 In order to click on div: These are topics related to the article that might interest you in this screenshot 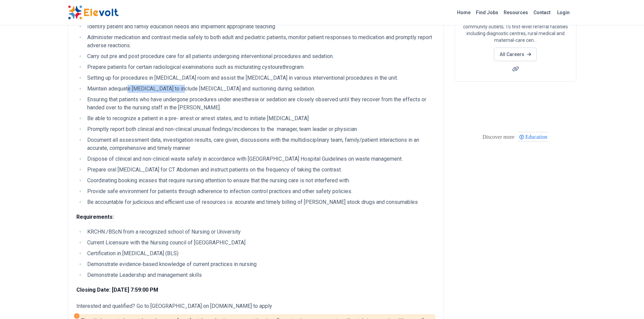, I will do `click(498, 137)`.